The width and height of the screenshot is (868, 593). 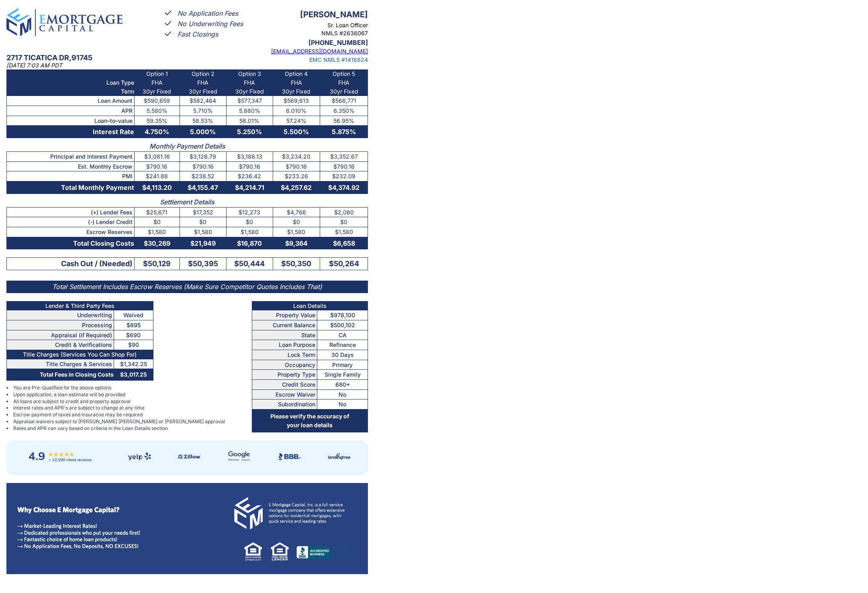 What do you see at coordinates (157, 74) in the screenshot?
I see `td: Option 1` at bounding box center [157, 74].